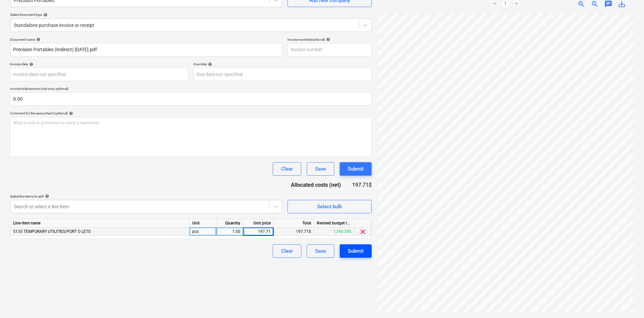 This screenshot has width=644, height=318. Describe the element at coordinates (191, 89) in the screenshot. I see `p: Invoice total amount (net cost, optional)` at that location.